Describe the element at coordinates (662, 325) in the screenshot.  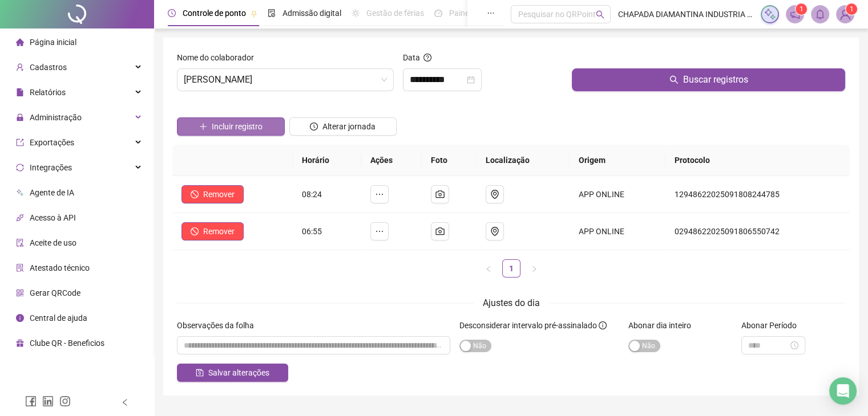
I see `label: Abonar dia inteiro` at that location.